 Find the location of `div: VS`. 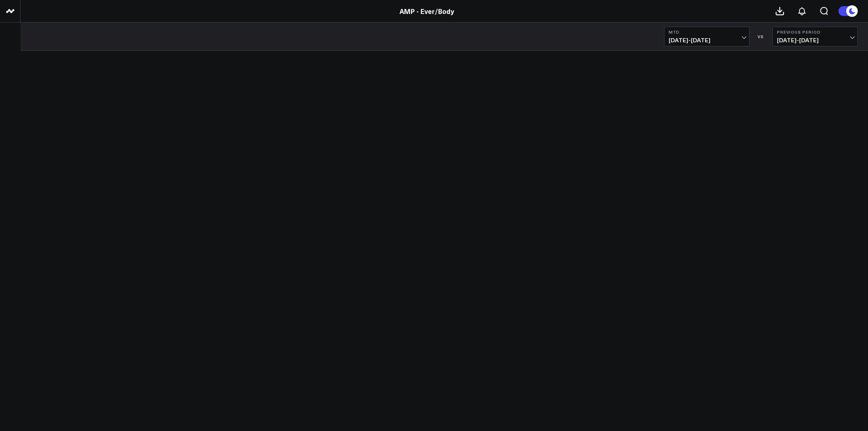

div: VS is located at coordinates (761, 37).